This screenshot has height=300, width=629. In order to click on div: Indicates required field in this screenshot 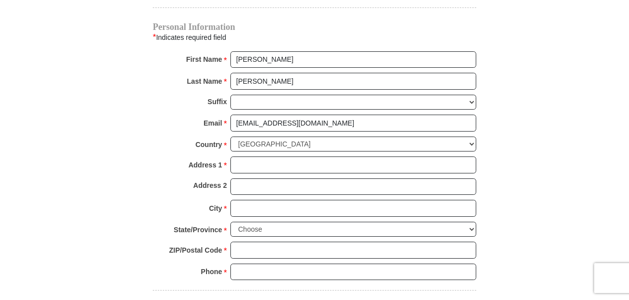, I will do `click(315, 37)`.